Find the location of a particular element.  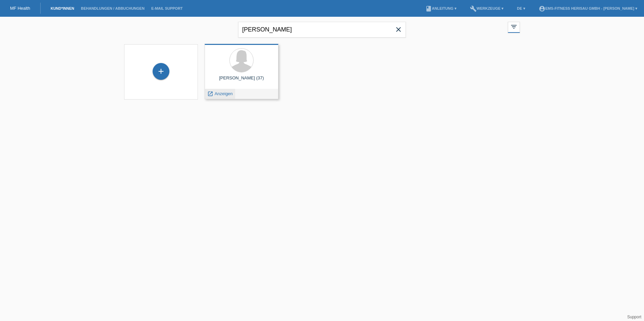

a: launch Anzeigen is located at coordinates (220, 94).